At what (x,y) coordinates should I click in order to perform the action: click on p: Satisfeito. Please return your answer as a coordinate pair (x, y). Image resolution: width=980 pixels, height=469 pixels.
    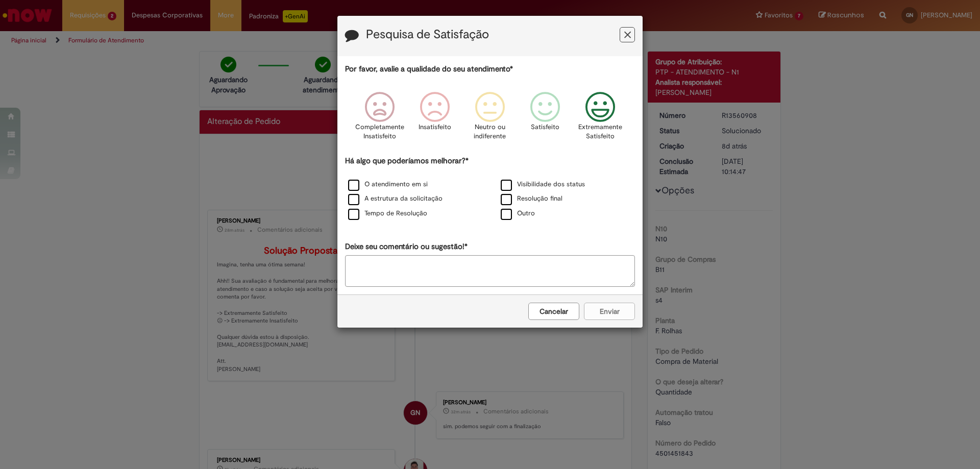
    Looking at the image, I should click on (545, 127).